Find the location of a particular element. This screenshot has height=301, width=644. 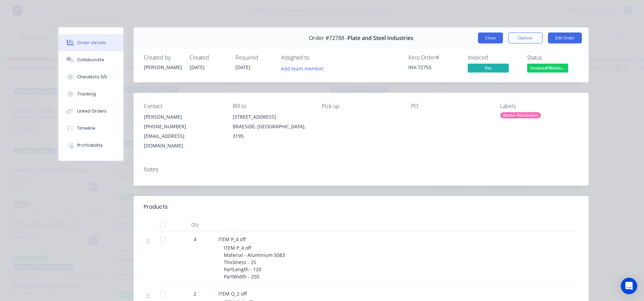

span: 4 is located at coordinates (195, 238).